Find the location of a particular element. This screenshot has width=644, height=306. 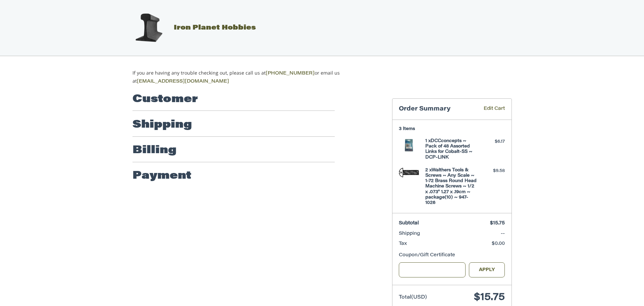

h2: Billing is located at coordinates (154, 150).